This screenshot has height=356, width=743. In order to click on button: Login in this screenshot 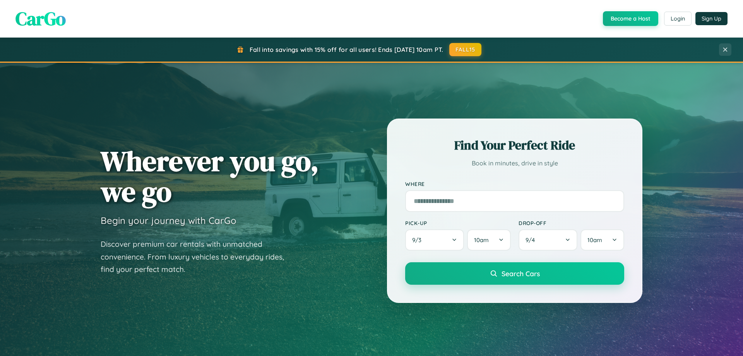, I will do `click(678, 19)`.